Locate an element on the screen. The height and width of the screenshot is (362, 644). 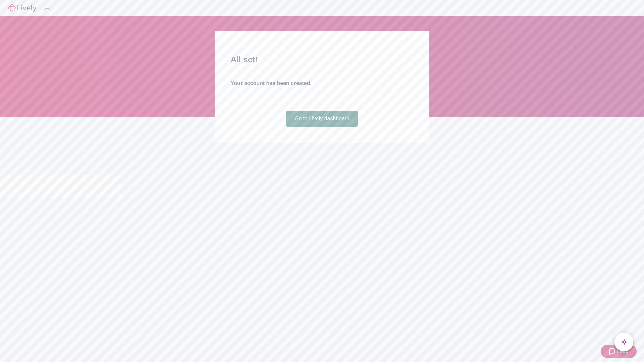
h4: Your account has been created. is located at coordinates (322, 84).